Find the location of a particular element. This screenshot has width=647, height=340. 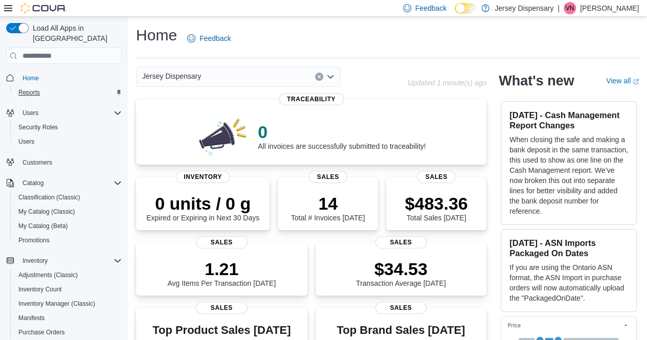

p: 1.21 is located at coordinates (221, 269).